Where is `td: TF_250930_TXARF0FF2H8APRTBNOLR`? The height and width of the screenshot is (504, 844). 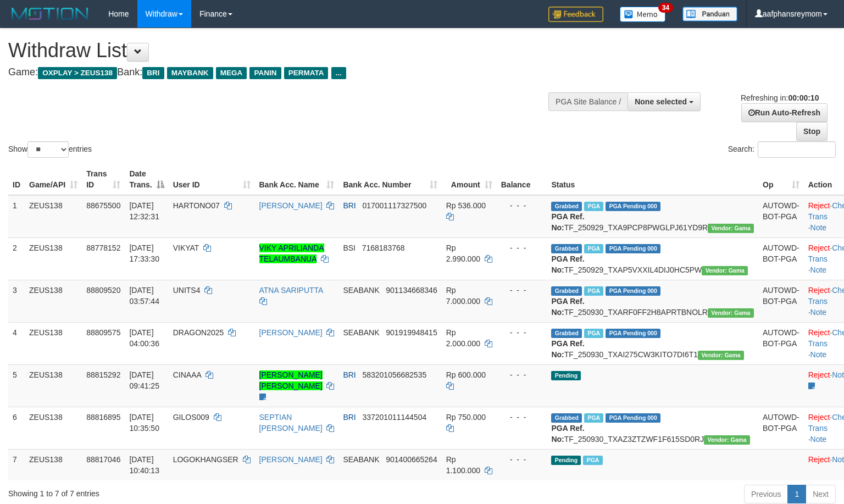
td: TF_250930_TXARF0FF2H8APRTBNOLR is located at coordinates (652, 300).